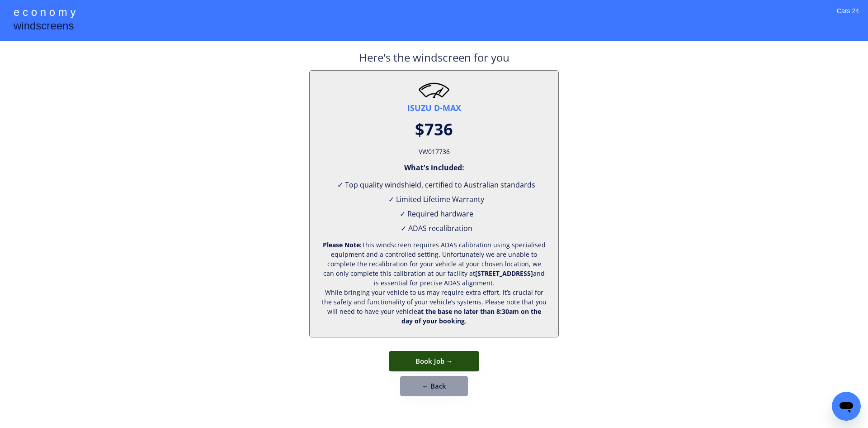  I want to click on button: Book Job →, so click(434, 361).